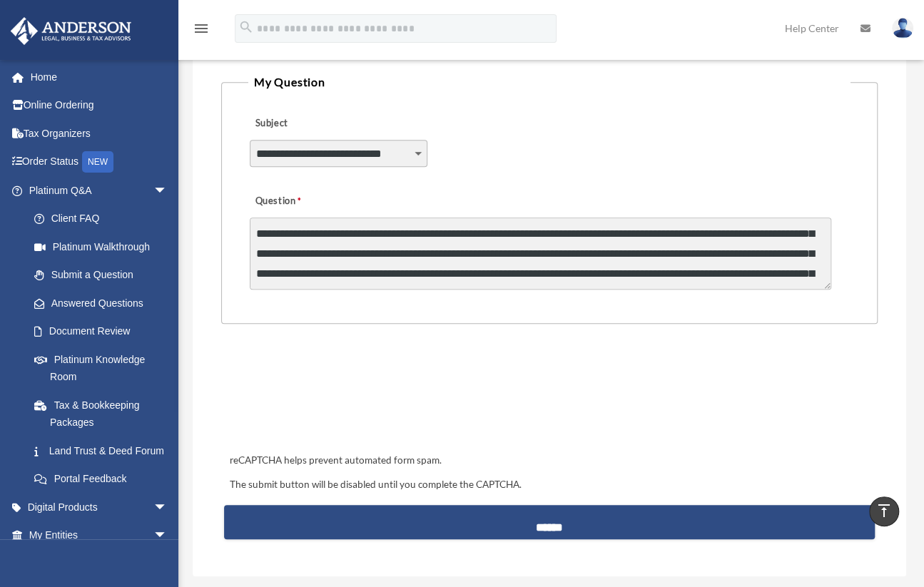 This screenshot has width=924, height=587. Describe the element at coordinates (104, 219) in the screenshot. I see `a: Client FAQ` at that location.